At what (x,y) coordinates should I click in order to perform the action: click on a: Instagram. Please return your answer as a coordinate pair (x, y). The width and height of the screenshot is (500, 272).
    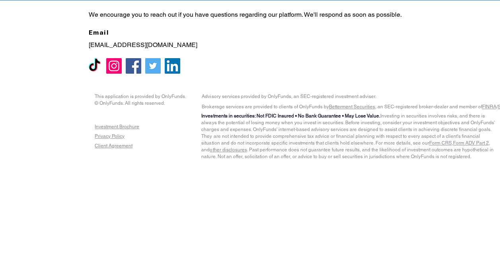
    Looking at the image, I should click on (114, 66).